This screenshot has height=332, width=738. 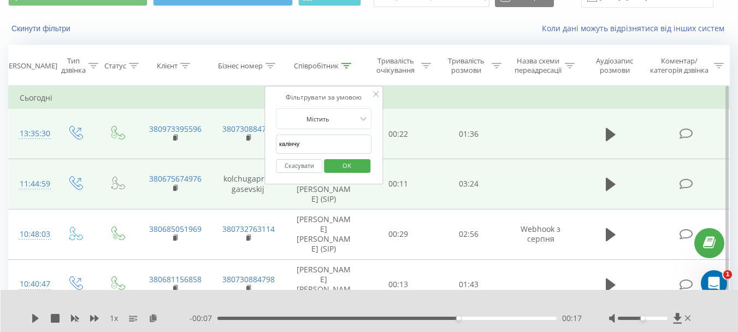 I want to click on span: 1, so click(x=727, y=274).